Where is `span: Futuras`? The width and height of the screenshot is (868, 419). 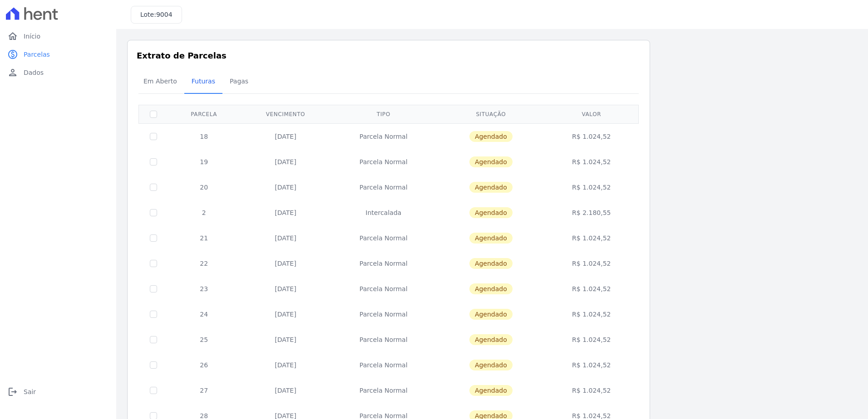 span: Futuras is located at coordinates (204, 81).